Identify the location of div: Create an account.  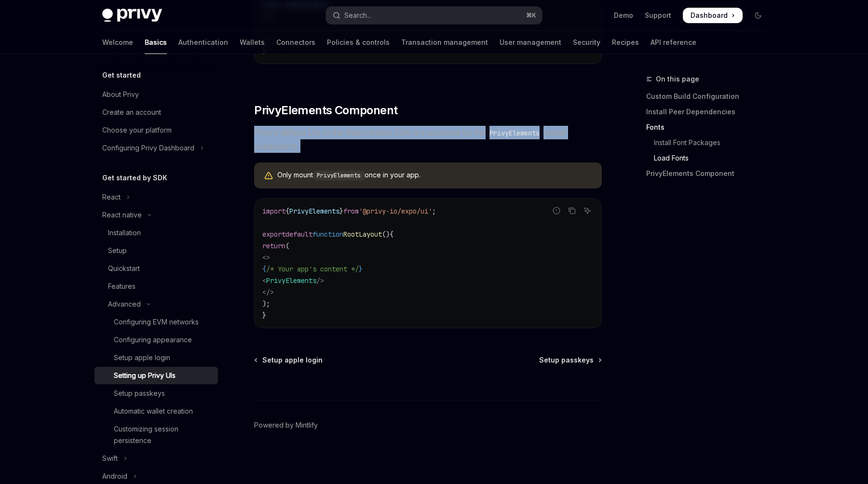
(132, 112).